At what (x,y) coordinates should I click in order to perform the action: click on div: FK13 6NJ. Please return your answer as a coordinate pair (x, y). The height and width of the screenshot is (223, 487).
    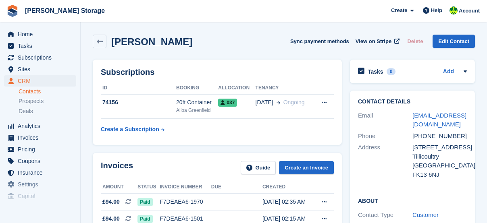
    Looking at the image, I should click on (439, 175).